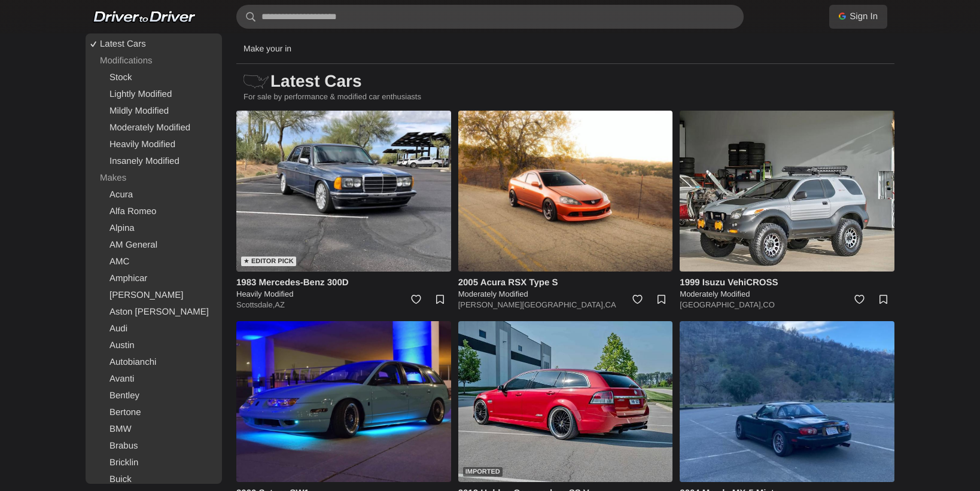 This screenshot has width=980, height=491. What do you see at coordinates (566, 401) in the screenshot?
I see `a: Imported` at bounding box center [566, 401].